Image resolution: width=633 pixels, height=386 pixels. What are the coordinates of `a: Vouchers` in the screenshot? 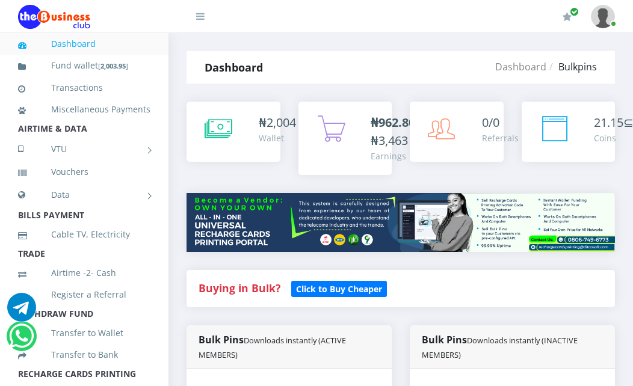 It's located at (84, 172).